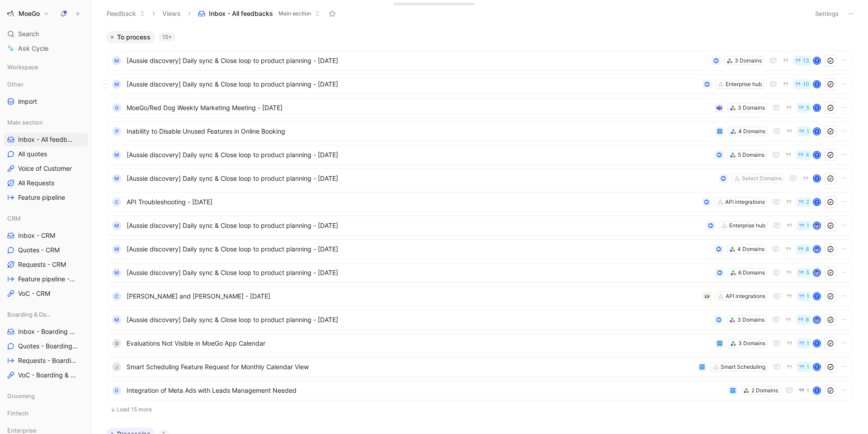 This screenshot has height=434, width=868. What do you see at coordinates (762, 179) in the screenshot?
I see `div: Select Domains` at bounding box center [762, 179].